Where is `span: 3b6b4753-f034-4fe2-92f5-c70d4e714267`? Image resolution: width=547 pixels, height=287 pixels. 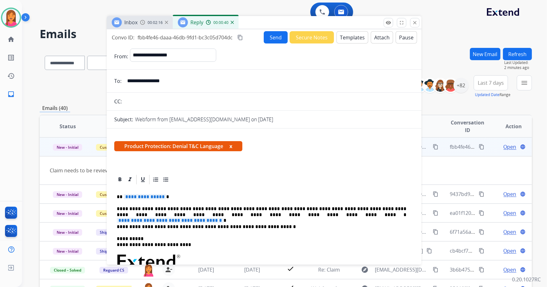 span: 3b6b4753-f034-4fe2-92f5-c70d4e714267 is located at coordinates (497, 270).